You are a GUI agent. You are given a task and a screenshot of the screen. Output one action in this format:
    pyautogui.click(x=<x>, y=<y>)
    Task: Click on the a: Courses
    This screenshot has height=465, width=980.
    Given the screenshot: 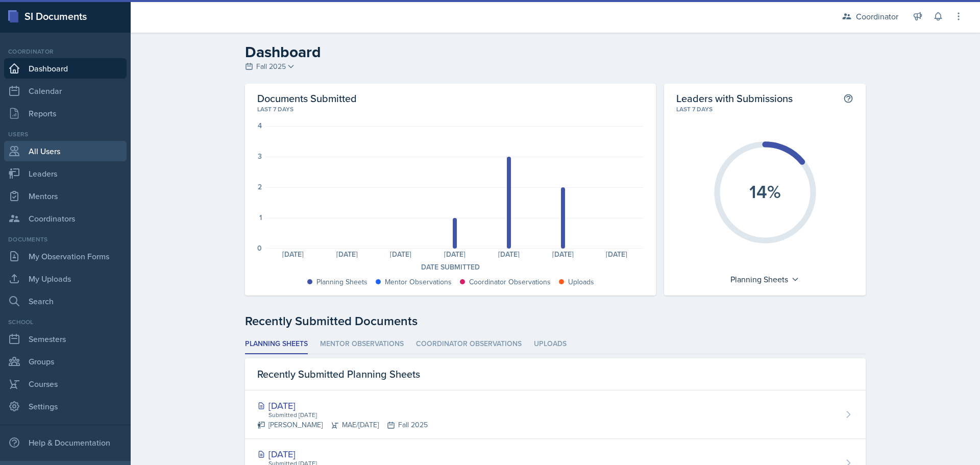 What is the action you would take?
    pyautogui.click(x=65, y=384)
    